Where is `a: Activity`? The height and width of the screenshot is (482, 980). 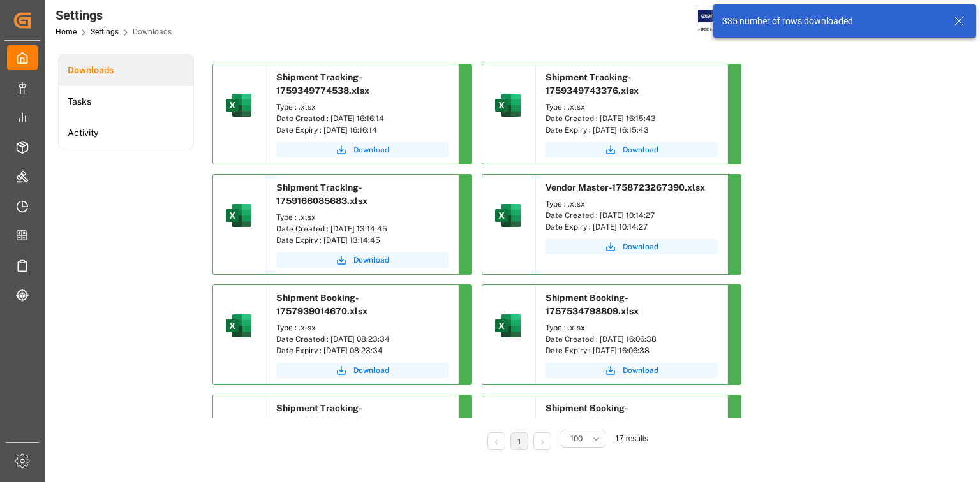 a: Activity is located at coordinates (126, 133).